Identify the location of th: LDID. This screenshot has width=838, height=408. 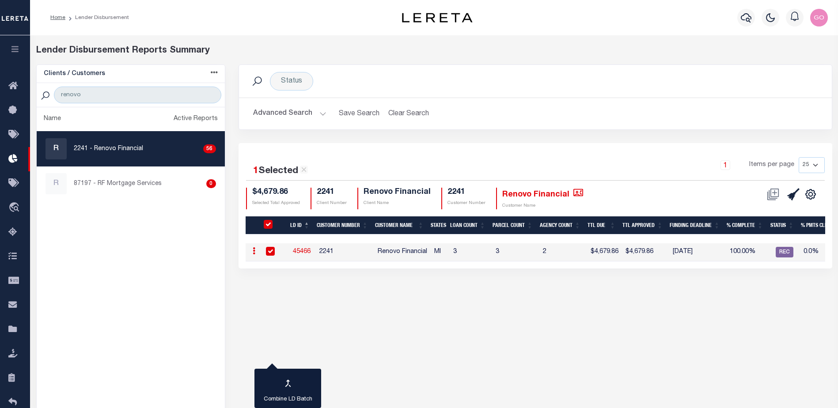
(272, 225).